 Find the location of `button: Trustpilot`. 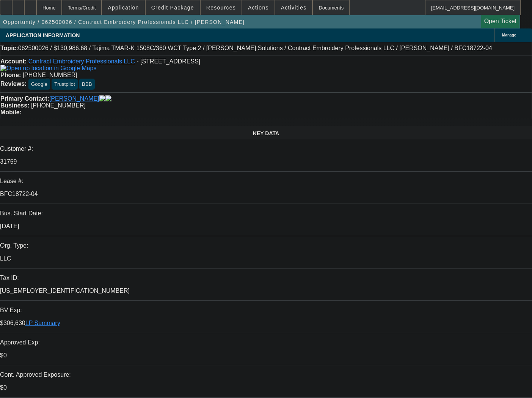

button: Trustpilot is located at coordinates (65, 84).